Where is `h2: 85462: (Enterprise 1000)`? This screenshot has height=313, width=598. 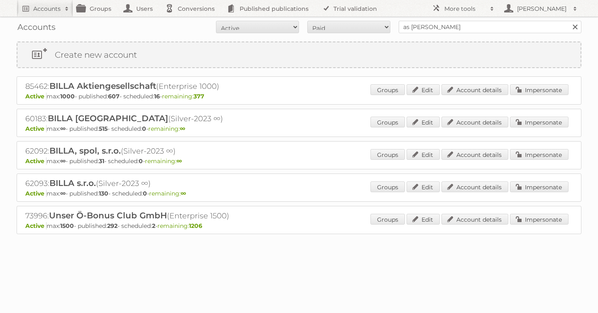 h2: 85462: (Enterprise 1000) is located at coordinates (171, 86).